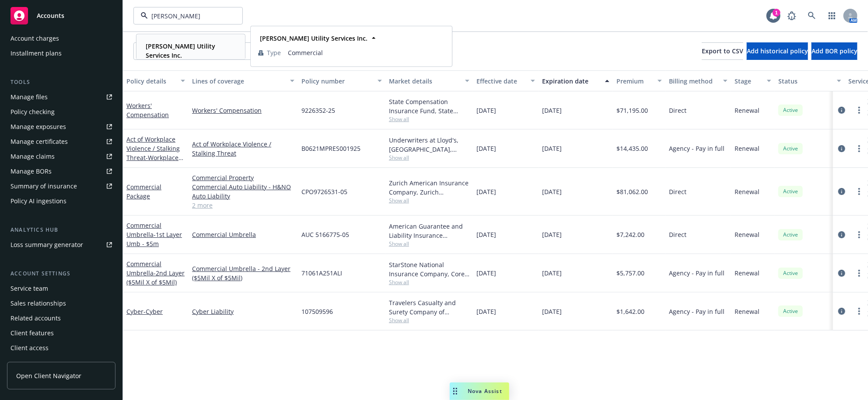 This screenshot has height=400, width=868. I want to click on a: 2 more, so click(243, 205).